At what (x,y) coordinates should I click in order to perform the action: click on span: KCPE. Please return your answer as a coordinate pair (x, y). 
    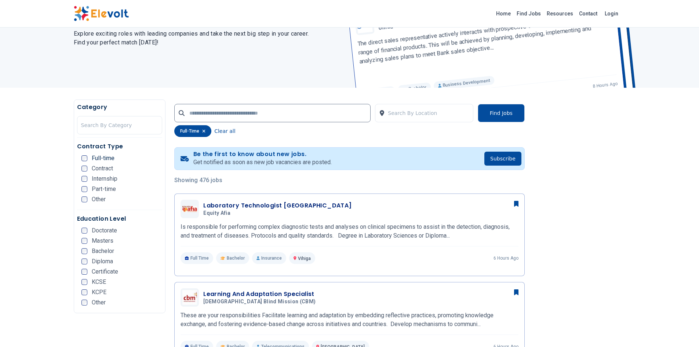
    Looking at the image, I should click on (99, 292).